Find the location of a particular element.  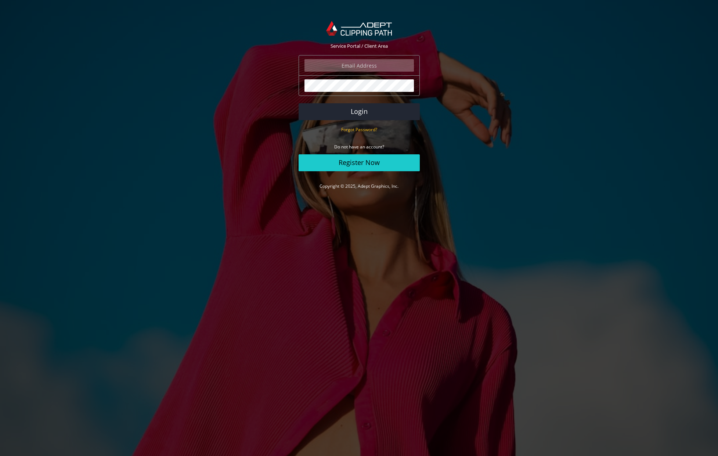

img: Adept Graphics is located at coordinates (359, 28).